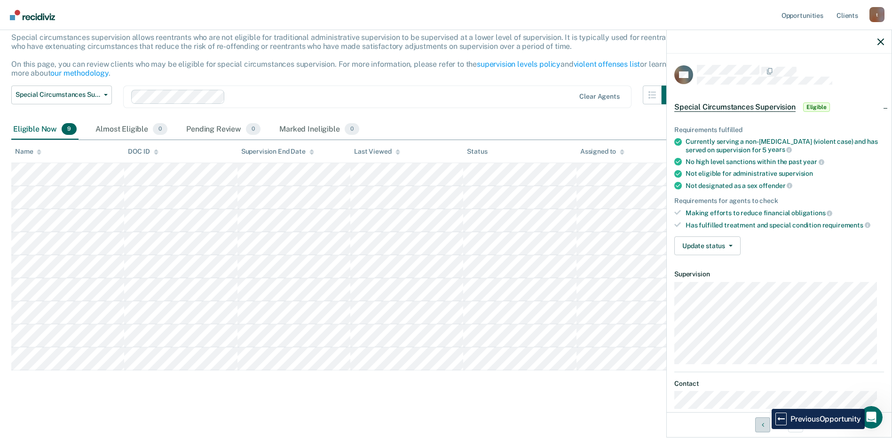  I want to click on button: Next Opportunity, so click(796, 425).